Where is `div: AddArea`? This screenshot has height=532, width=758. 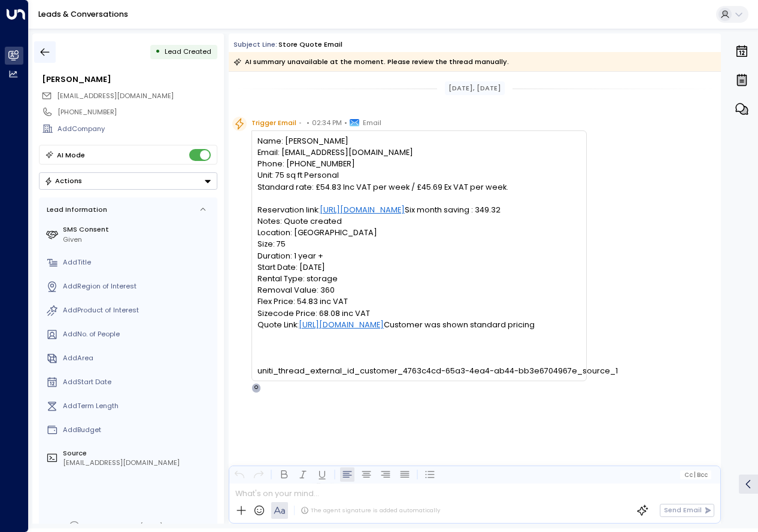 div: AddArea is located at coordinates (137, 358).